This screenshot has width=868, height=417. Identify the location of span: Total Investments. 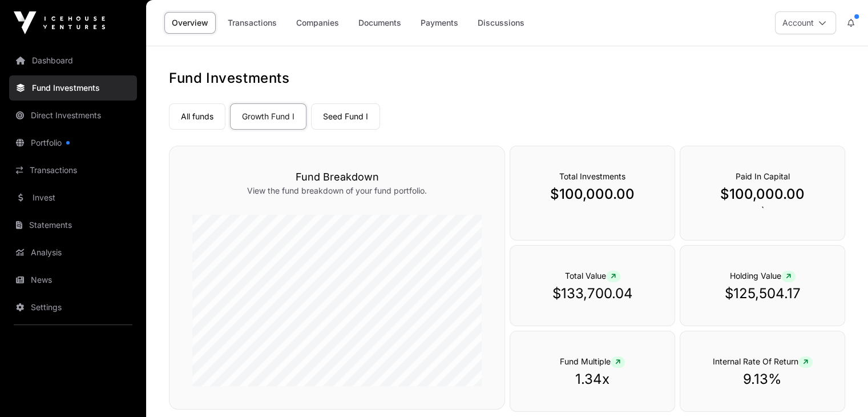
(592, 176).